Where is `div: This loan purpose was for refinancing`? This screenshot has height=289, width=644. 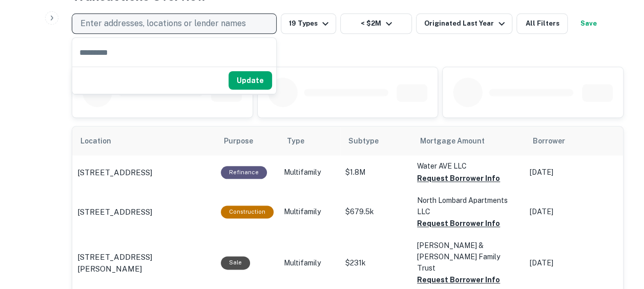
div: This loan purpose was for refinancing is located at coordinates (244, 172).